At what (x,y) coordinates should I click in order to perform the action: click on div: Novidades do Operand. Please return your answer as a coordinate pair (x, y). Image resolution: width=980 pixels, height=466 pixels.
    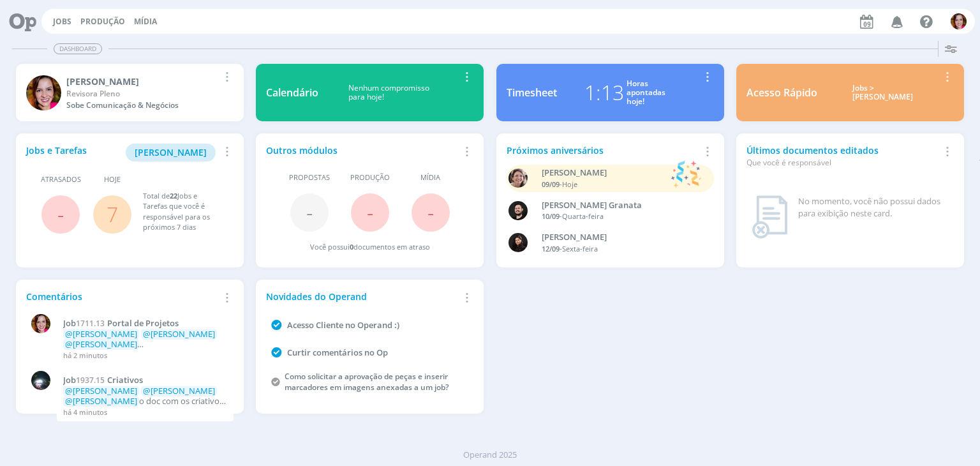
    Looking at the image, I should click on (362, 296).